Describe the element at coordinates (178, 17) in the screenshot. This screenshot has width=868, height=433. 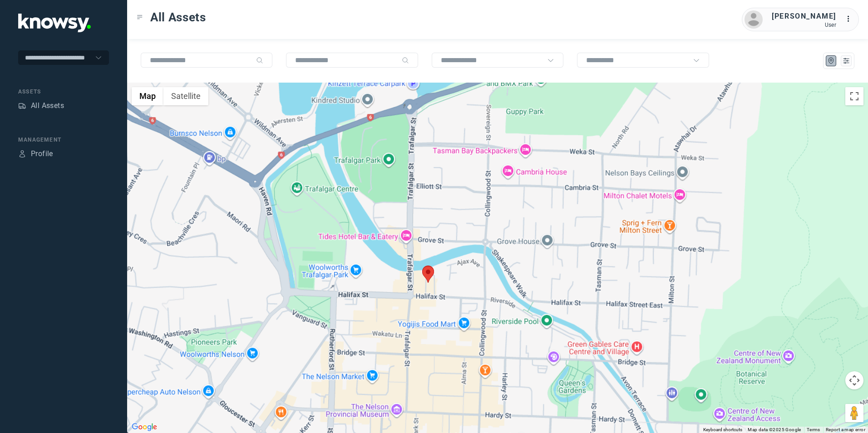
I see `span: All Assets` at that location.